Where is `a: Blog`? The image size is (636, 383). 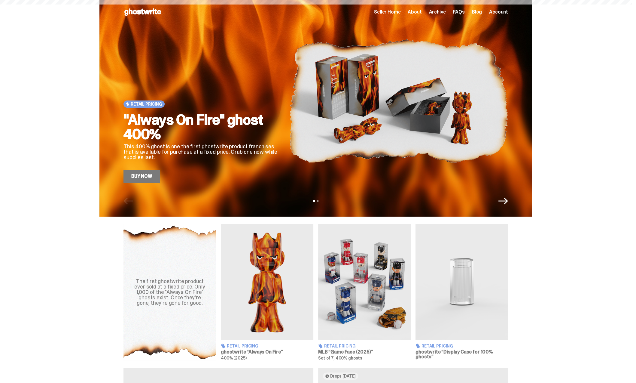 a: Blog is located at coordinates (477, 12).